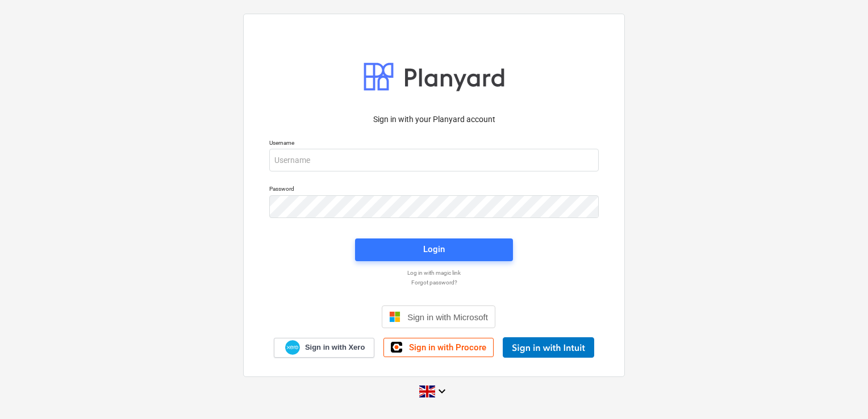  I want to click on span: Sign in with Procore, so click(447, 348).